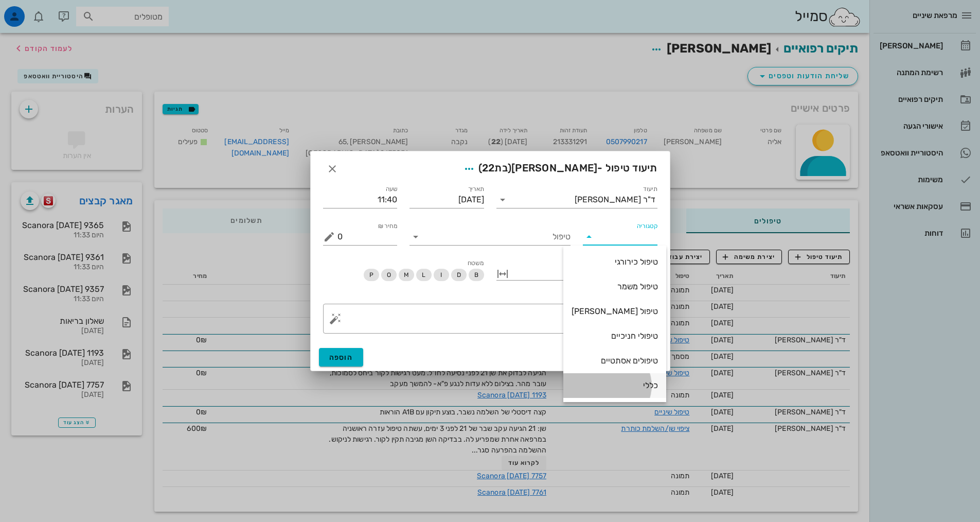 This screenshot has height=522, width=980. What do you see at coordinates (406, 275) in the screenshot?
I see `span: M` at bounding box center [406, 275].